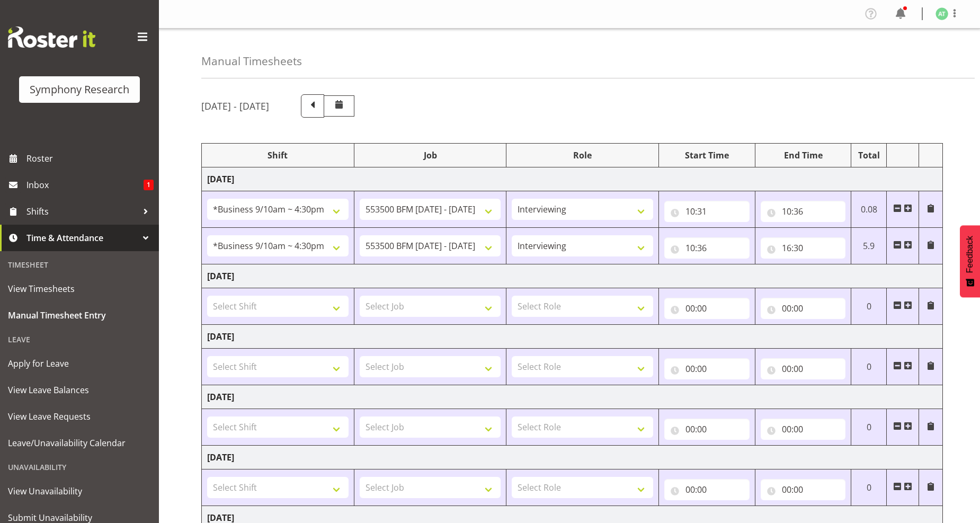 The width and height of the screenshot is (980, 523). What do you see at coordinates (707, 155) in the screenshot?
I see `div: Start Time` at bounding box center [707, 155].